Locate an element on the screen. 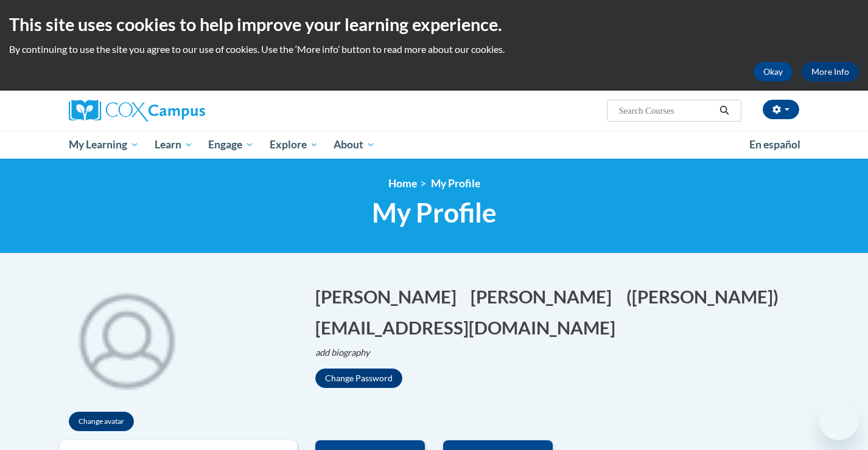 This screenshot has width=868, height=450. button: Edit biography is located at coordinates (348, 353).